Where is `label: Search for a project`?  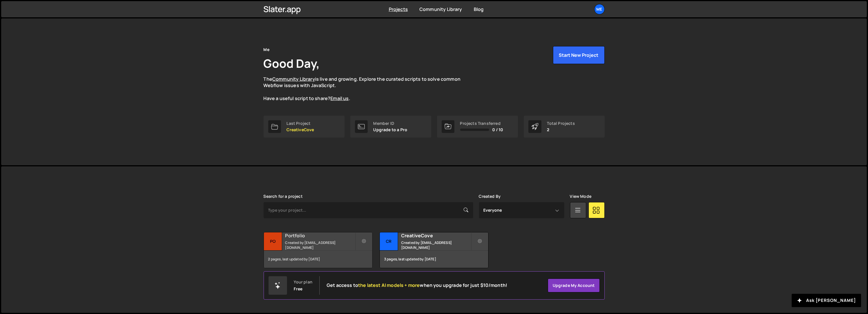 label: Search for a project is located at coordinates (283, 197).